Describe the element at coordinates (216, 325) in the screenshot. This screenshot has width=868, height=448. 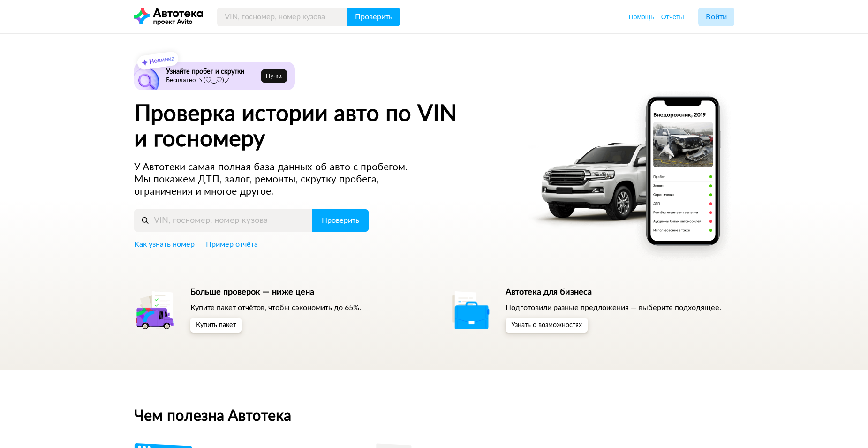
I see `button: Купить пакет` at that location.